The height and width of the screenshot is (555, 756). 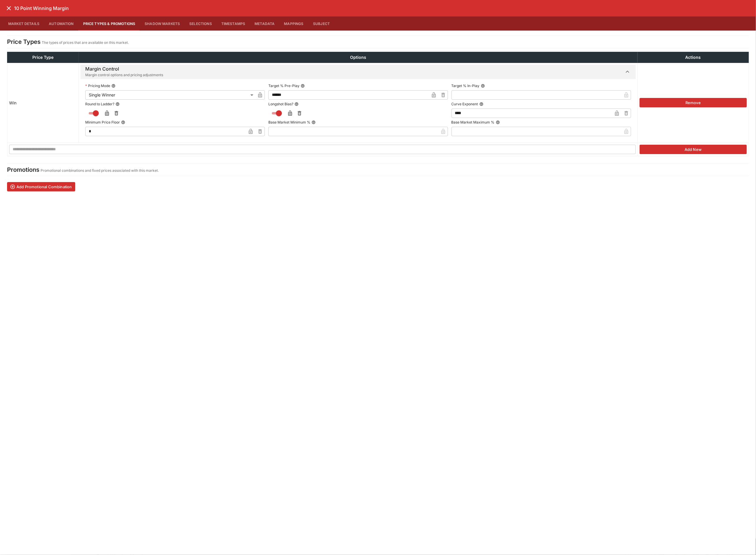 I want to click on button: Target % Pre-Play, so click(x=303, y=86).